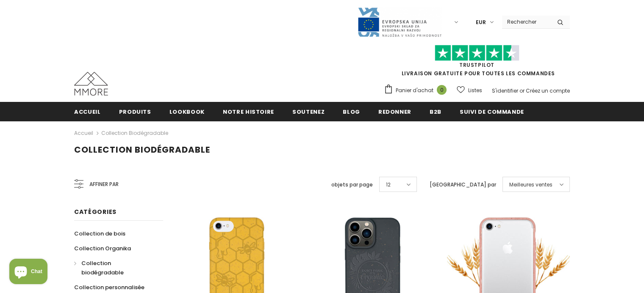 This screenshot has height=293, width=644. I want to click on span: Panier d'achat, so click(414, 91).